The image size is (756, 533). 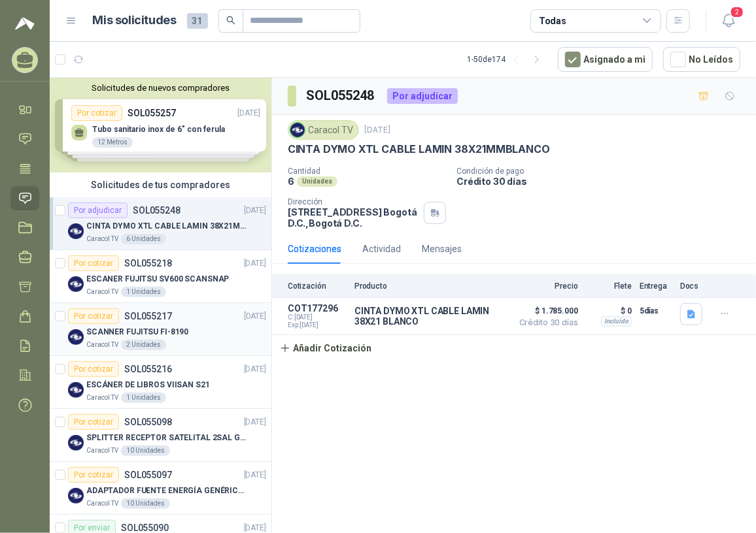 I want to click on h3: SOL055248, so click(x=342, y=95).